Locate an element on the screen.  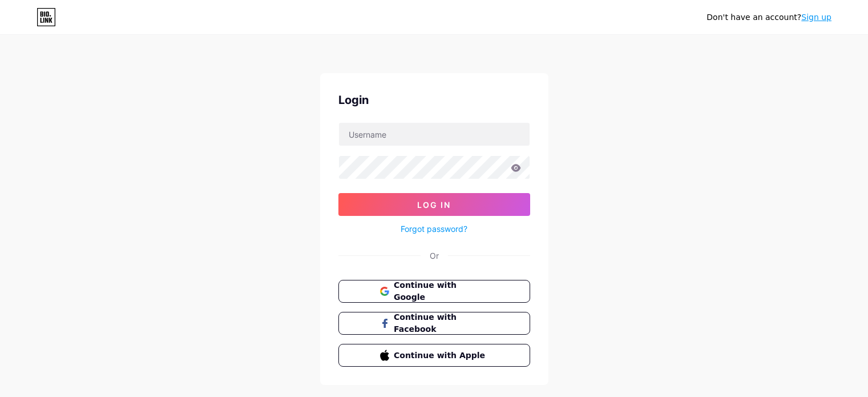
button: Continue with Apple is located at coordinates (434, 355).